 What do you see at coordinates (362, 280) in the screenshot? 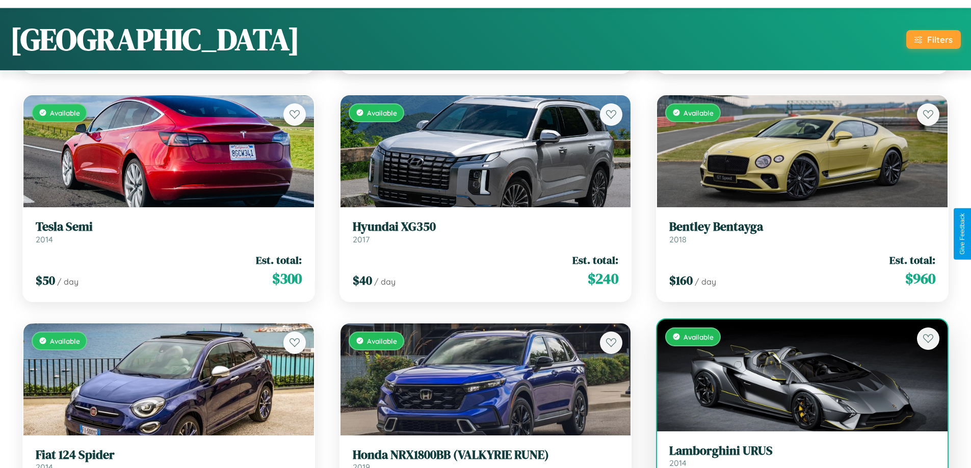
I see `span: $ 40` at bounding box center [362, 280].